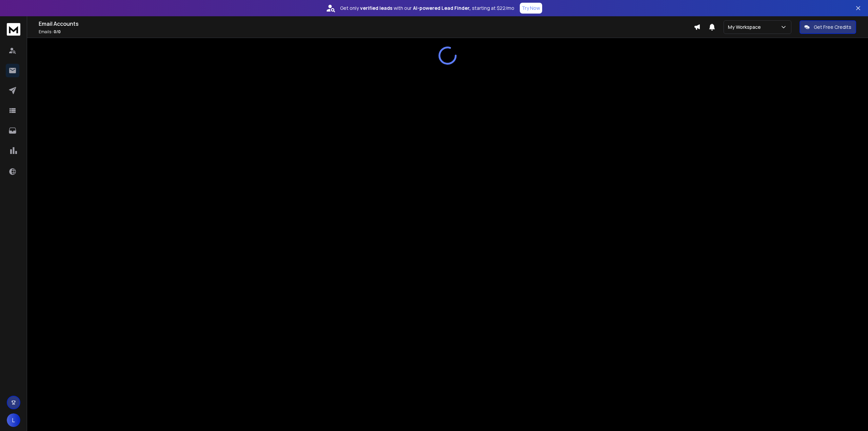  I want to click on span: L, so click(13, 420).